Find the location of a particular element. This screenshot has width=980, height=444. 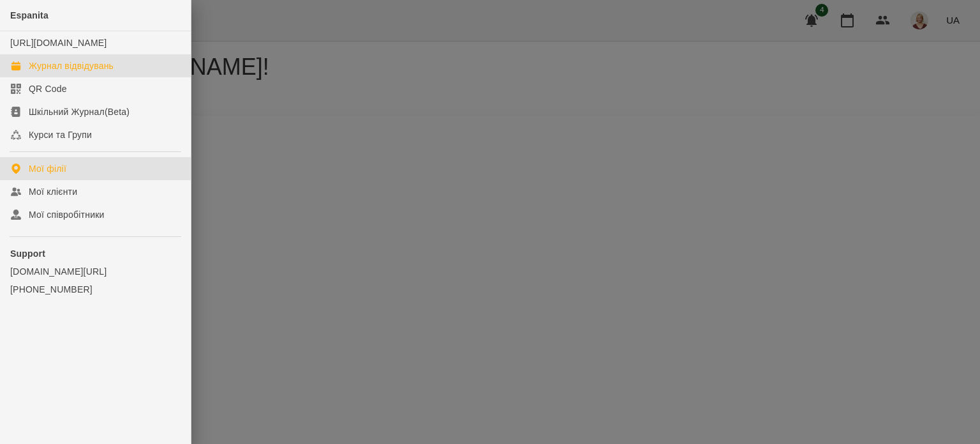

div: Курси та Групи is located at coordinates (60, 135).